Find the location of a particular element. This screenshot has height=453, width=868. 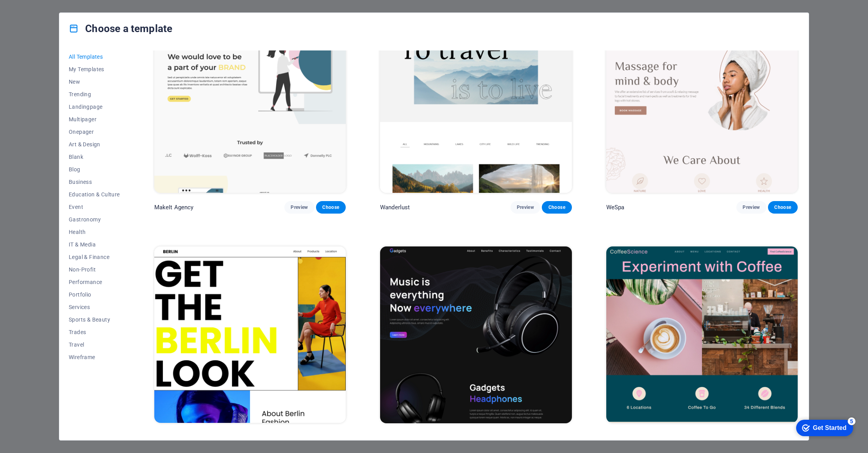

span: Business is located at coordinates (94, 182).